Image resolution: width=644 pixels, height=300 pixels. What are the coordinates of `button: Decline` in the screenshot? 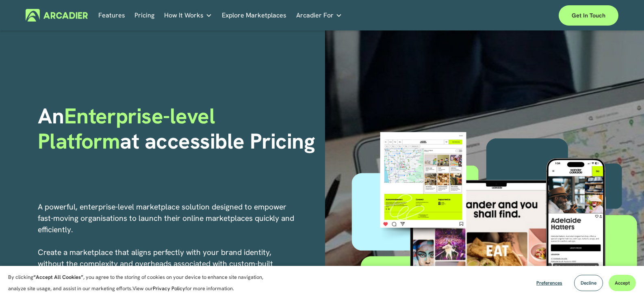 It's located at (588, 283).